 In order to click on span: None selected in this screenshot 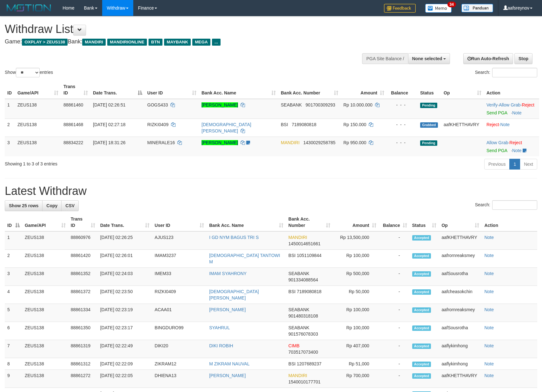, I will do `click(427, 59)`.